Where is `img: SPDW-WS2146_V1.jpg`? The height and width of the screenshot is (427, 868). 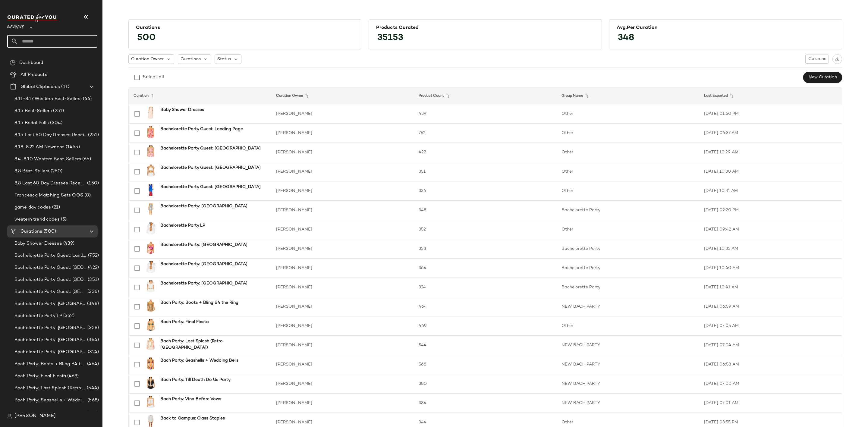
img: SPDW-WS2146_V1.jpg is located at coordinates (151, 383).